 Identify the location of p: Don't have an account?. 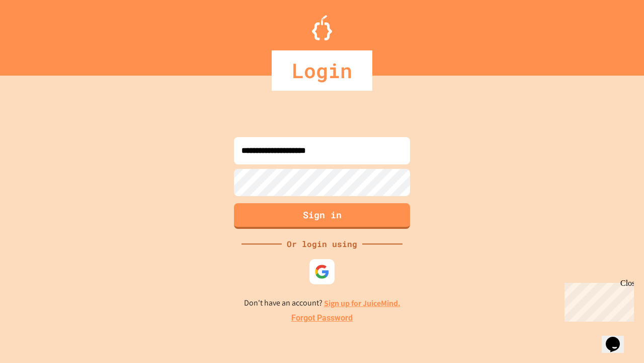
(322, 302).